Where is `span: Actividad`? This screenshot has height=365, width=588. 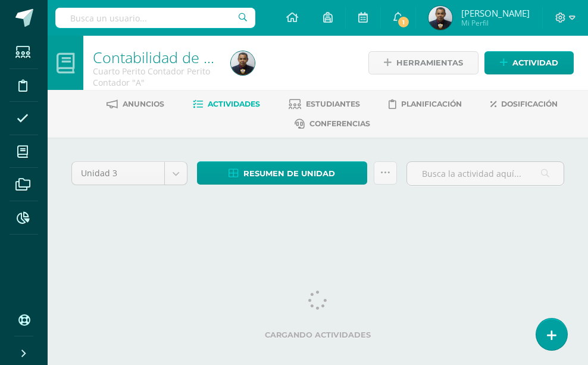
span: Actividad is located at coordinates (535, 63).